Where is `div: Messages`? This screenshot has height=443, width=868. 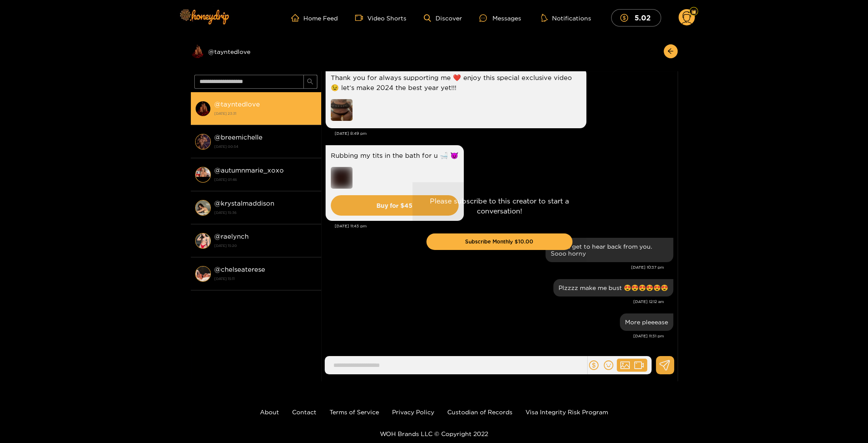
div: Messages is located at coordinates (501, 18).